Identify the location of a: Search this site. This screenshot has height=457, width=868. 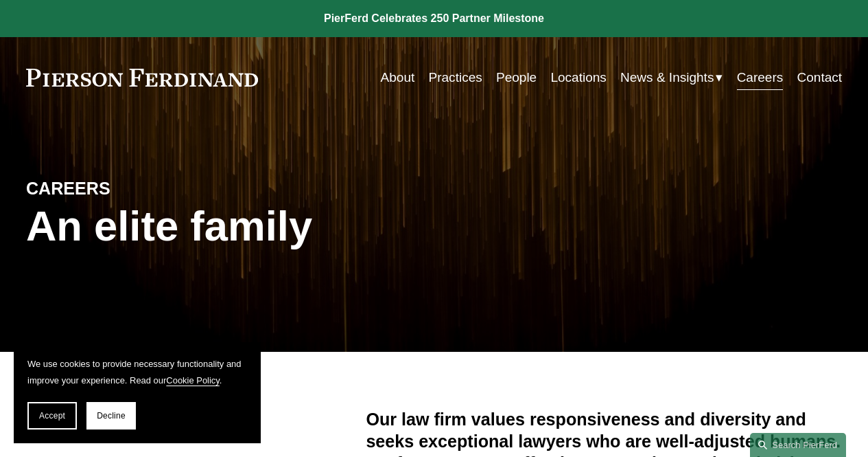
(798, 445).